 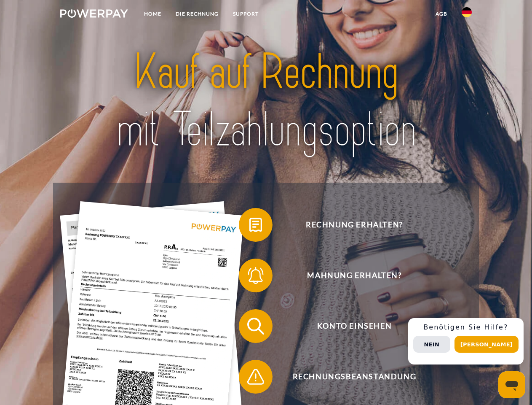 I want to click on a: Mahnung erhalten?, so click(x=348, y=275).